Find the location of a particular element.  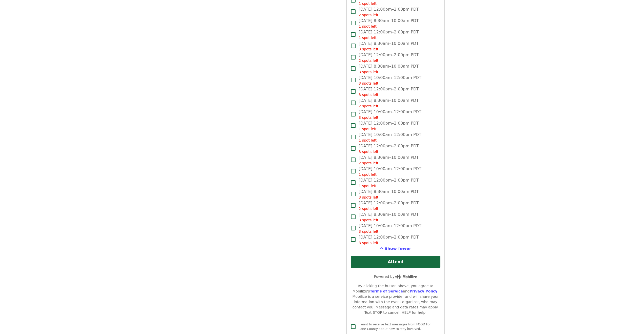

span: Show fewer is located at coordinates (398, 248).